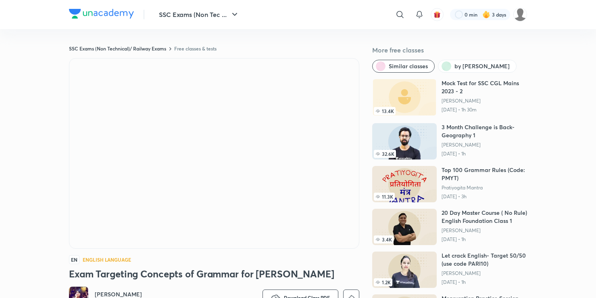 Image resolution: width=596 pixels, height=298 pixels. Describe the element at coordinates (101, 14) in the screenshot. I see `img: Company Logo` at that location.